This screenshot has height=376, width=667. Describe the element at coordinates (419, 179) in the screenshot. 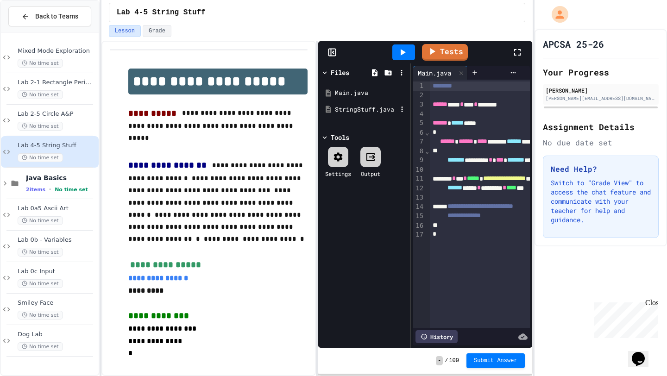

I see `div: 11` at that location.